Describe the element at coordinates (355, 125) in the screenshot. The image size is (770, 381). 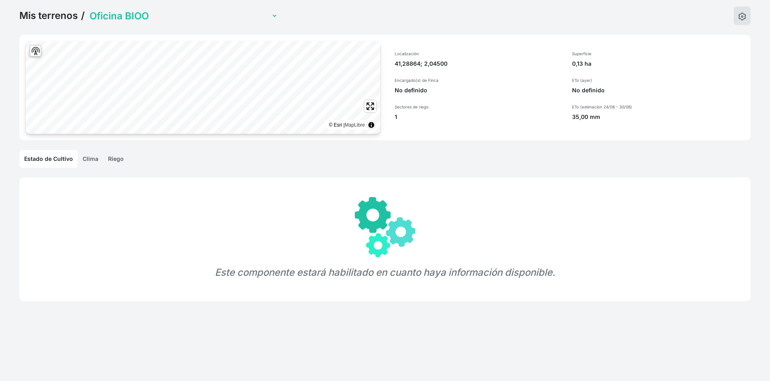
I see `a: MapLibre` at that location.